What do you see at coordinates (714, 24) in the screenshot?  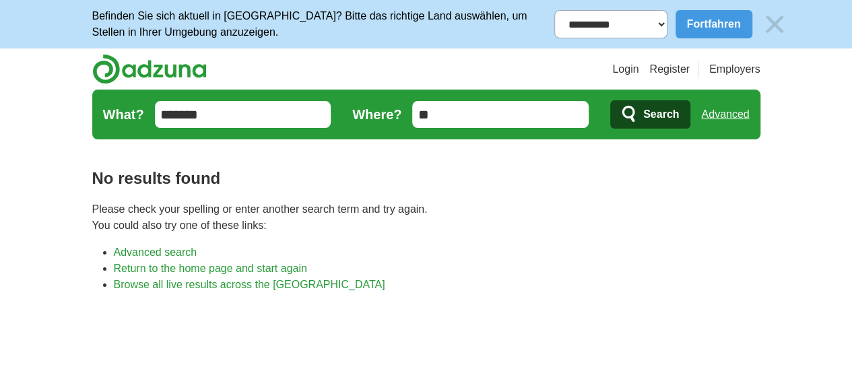 I see `button: Fortfahren` at bounding box center [714, 24].